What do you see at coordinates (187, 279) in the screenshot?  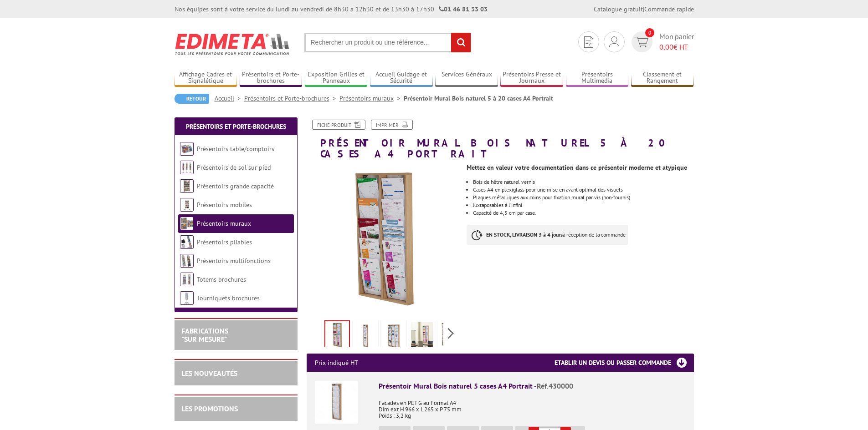 I see `img: Totems brochures` at bounding box center [187, 279].